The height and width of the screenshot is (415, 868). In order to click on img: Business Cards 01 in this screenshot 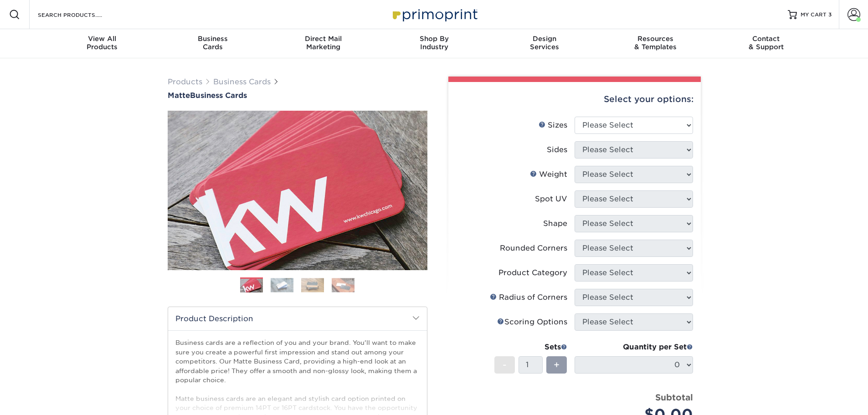, I will do `click(251, 286)`.